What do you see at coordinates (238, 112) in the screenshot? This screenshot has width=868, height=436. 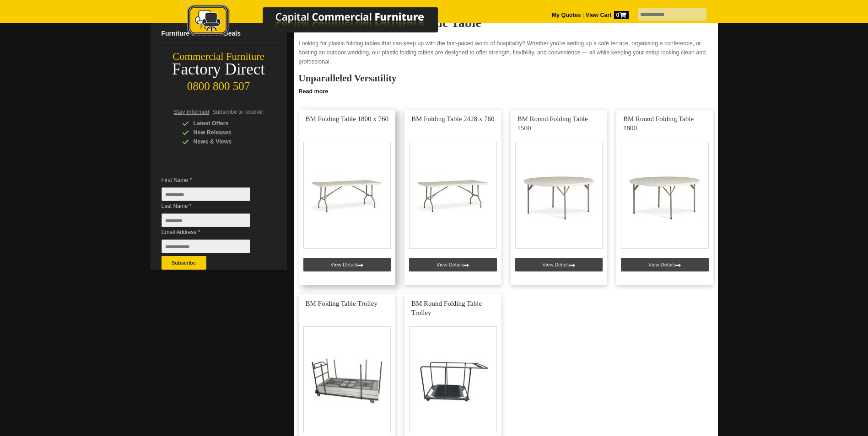 I see `span: Subscribe to receive:` at bounding box center [238, 112].